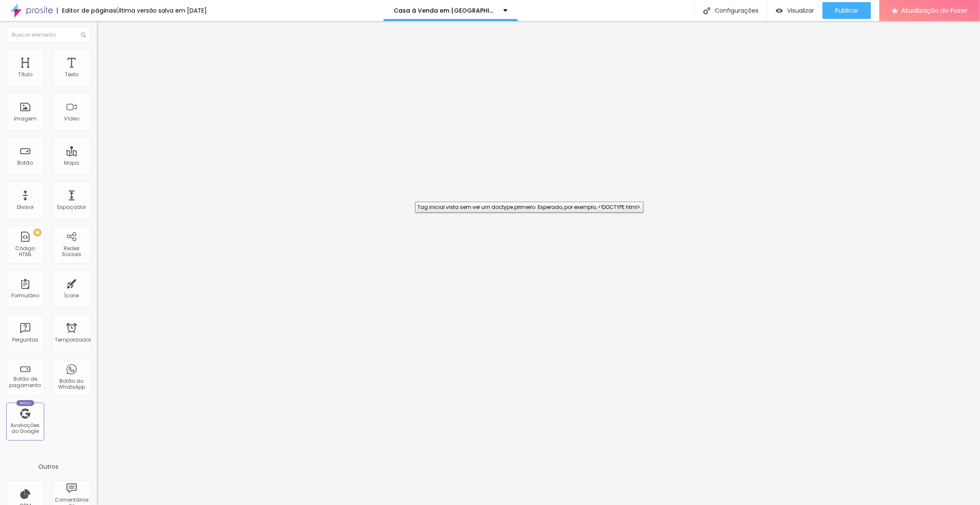  I want to click on font: Vídeo, so click(72, 118).